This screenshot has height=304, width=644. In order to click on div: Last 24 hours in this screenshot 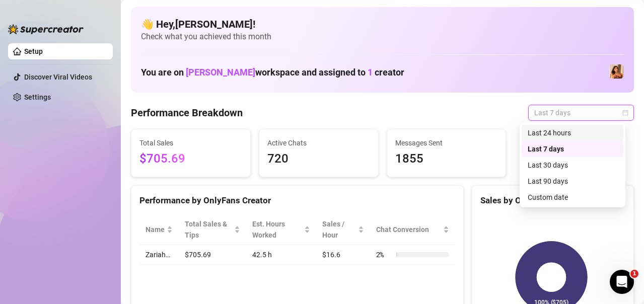, I will do `click(573, 133)`.